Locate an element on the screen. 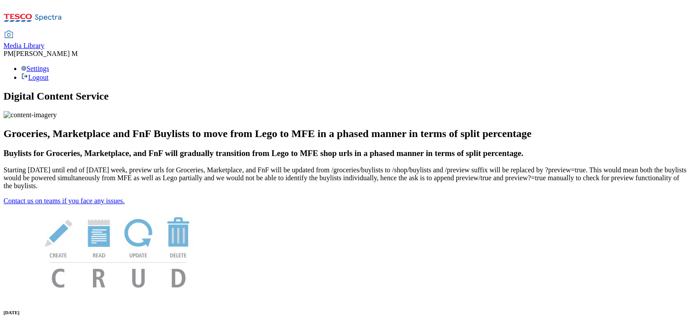 Image resolution: width=692 pixels, height=327 pixels. img: content-imagery is located at coordinates (30, 115).